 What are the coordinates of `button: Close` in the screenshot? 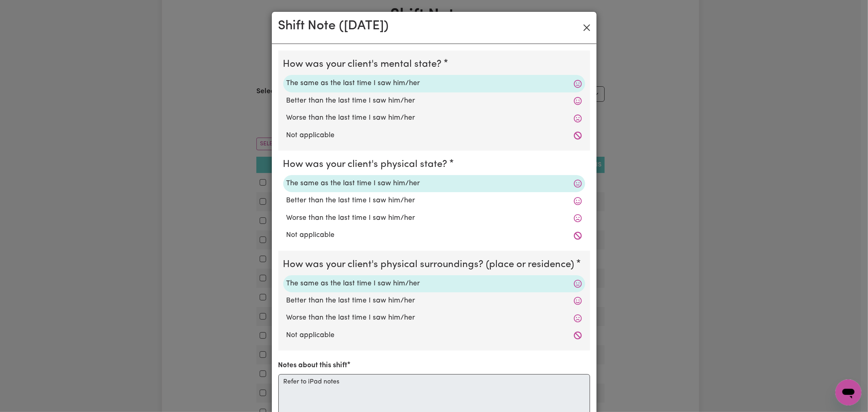 It's located at (587, 28).